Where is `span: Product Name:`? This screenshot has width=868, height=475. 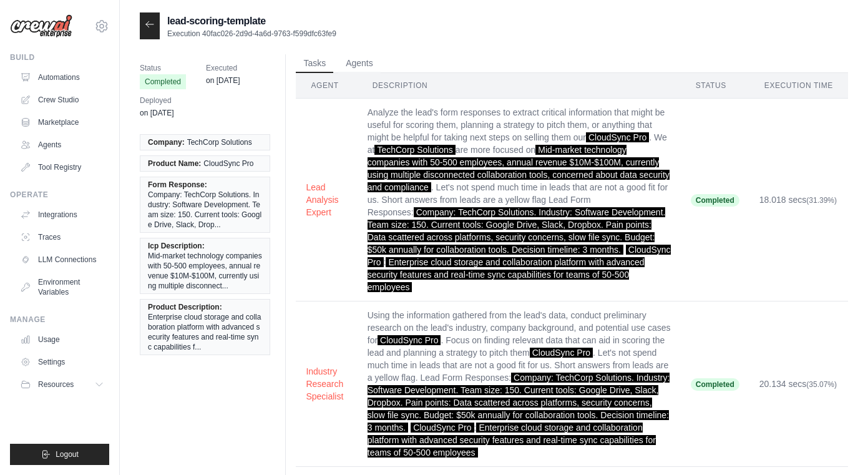
span: Product Name: is located at coordinates (174, 163).